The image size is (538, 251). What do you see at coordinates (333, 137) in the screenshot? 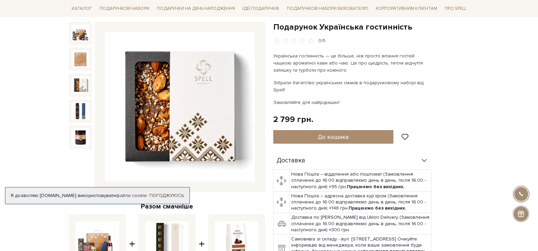
I see `button: До кошика` at bounding box center [333, 137].